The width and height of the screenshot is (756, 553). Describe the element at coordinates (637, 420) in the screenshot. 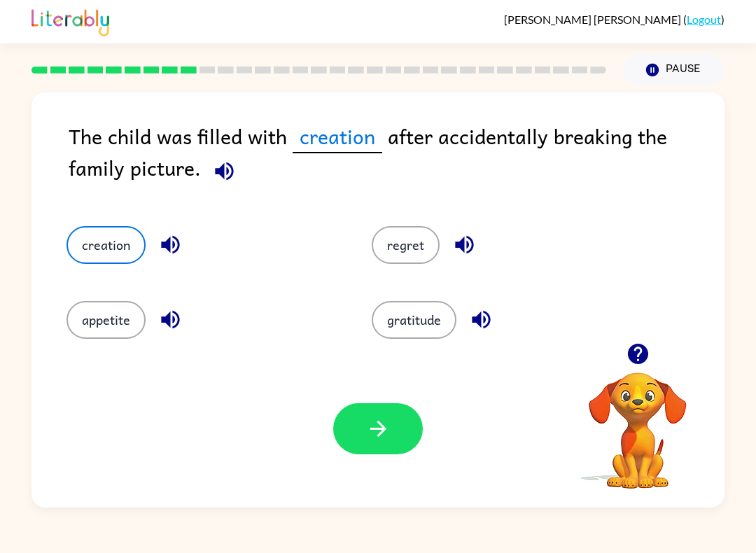

I see `video: Your browser must support playing .mp4 files to use Literably. Please try using another browser.` at that location.